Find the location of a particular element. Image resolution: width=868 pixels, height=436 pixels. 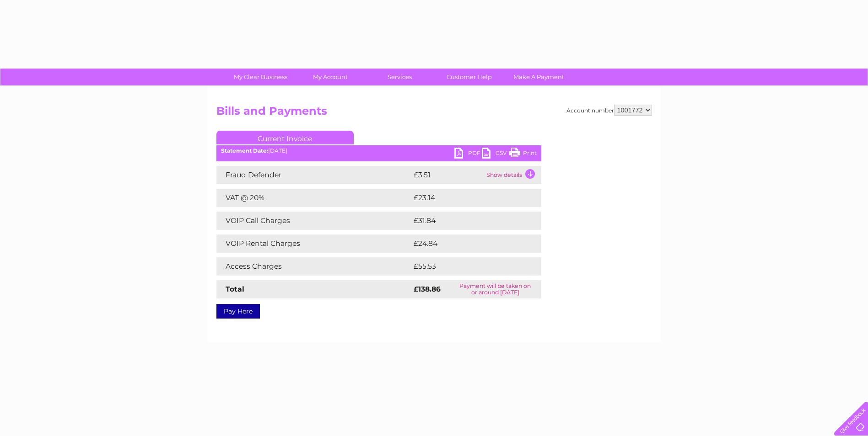

td: Access Charges is located at coordinates (314, 267).